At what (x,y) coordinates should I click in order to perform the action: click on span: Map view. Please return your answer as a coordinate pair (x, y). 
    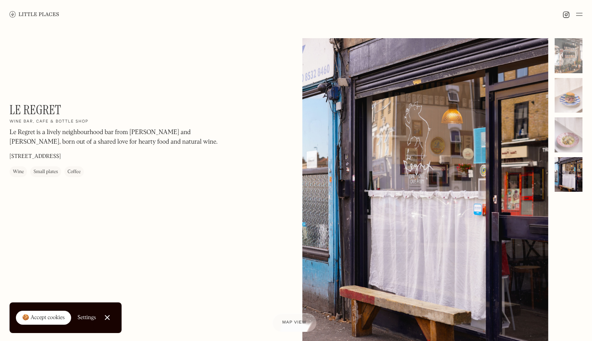
    Looking at the image, I should click on (294, 322).